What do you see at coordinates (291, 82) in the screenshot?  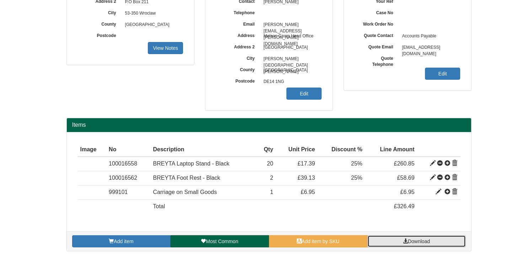 I see `span: DE14 1NG` at bounding box center [291, 82].